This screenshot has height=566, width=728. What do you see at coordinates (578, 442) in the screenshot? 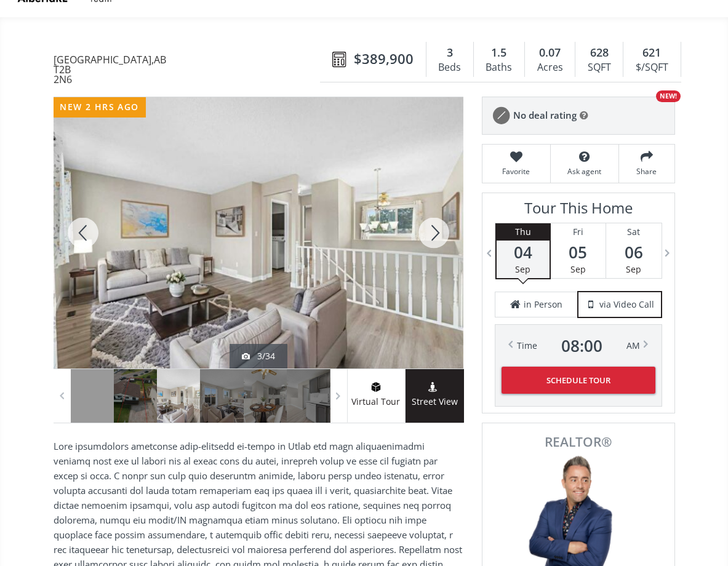
I see `span: REALTOR®` at bounding box center [578, 442].